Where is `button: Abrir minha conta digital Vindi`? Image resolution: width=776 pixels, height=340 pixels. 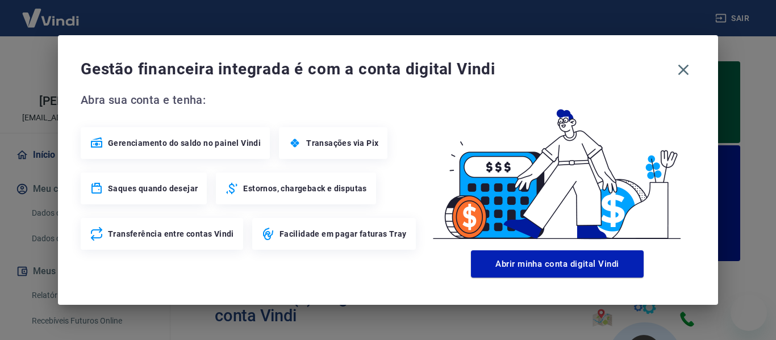
button: Abrir minha conta digital Vindi is located at coordinates (557, 264).